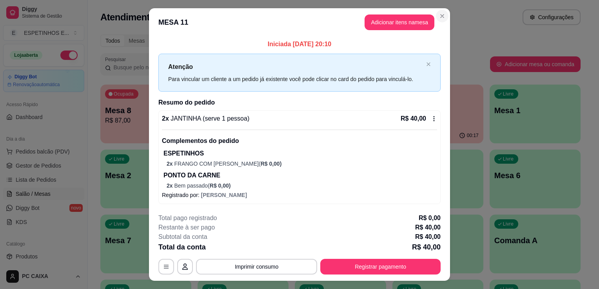  Describe the element at coordinates (295, 67) in the screenshot. I see `p: Atenção` at that location.